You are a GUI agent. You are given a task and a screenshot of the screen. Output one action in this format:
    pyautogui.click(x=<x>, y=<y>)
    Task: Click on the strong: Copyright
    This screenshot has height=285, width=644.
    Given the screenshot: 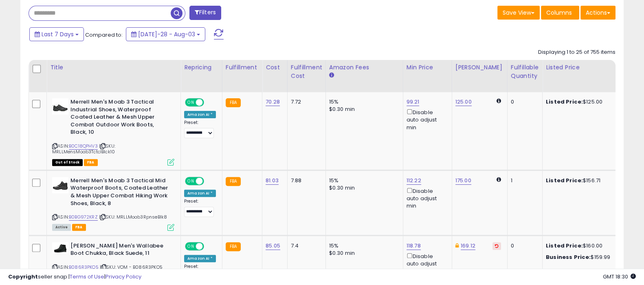 What is the action you would take?
    pyautogui.click(x=23, y=276)
    